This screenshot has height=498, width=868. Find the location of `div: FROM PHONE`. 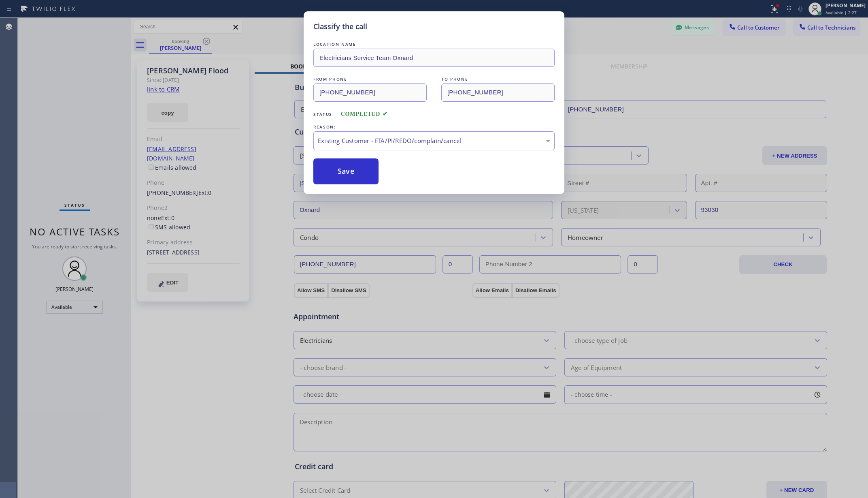

div: FROM PHONE is located at coordinates (370, 79).